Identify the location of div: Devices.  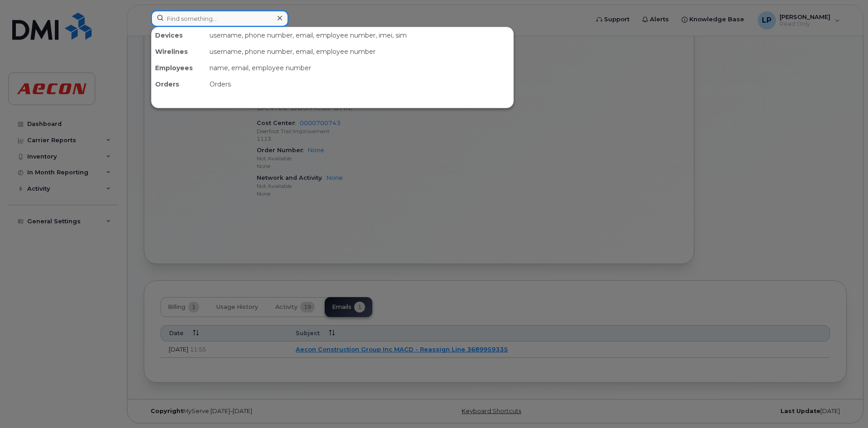
(179, 35).